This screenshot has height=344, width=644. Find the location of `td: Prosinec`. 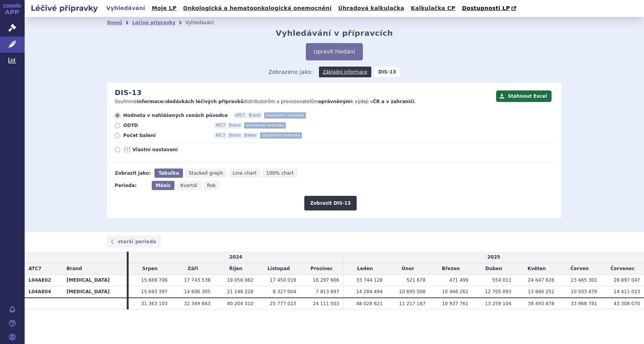

td: Prosinec is located at coordinates (322, 269).